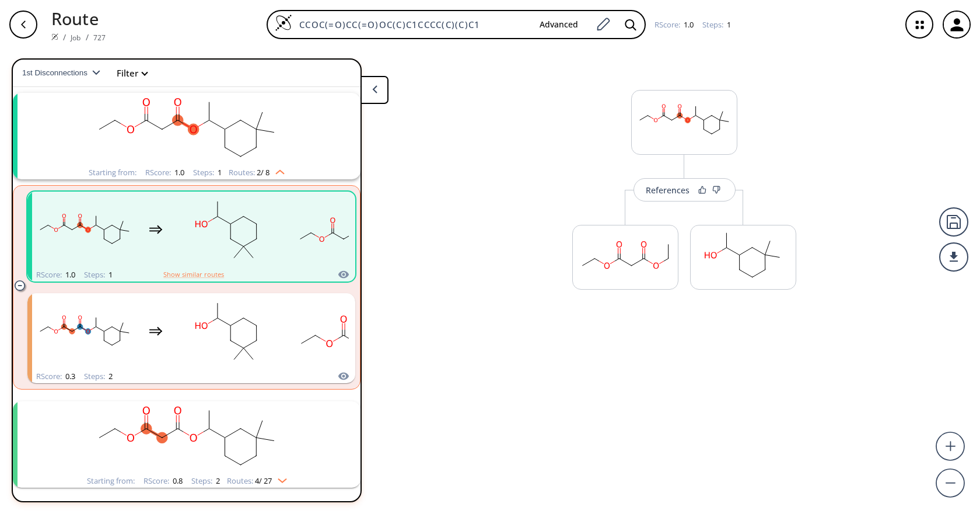 The image size is (980, 514). What do you see at coordinates (343, 331) in the screenshot?
I see `svg: CCOC(=O)OCC` at bounding box center [343, 331].